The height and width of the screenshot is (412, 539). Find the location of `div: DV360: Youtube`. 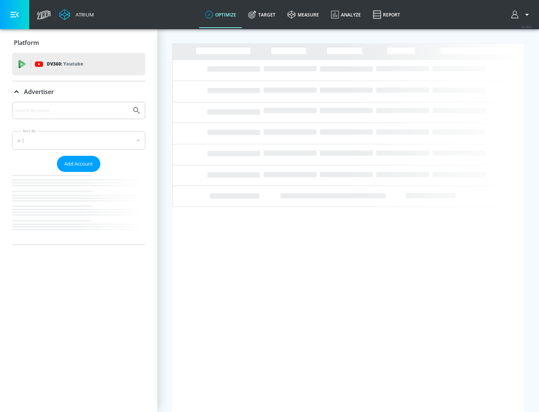

div: DV360: Youtube is located at coordinates (79, 64).